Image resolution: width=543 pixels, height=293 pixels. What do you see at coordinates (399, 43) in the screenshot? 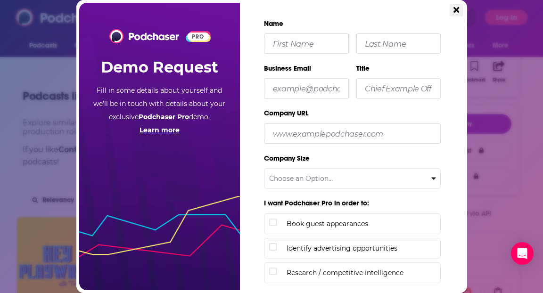
I see `input: Last Name` at bounding box center [399, 43].